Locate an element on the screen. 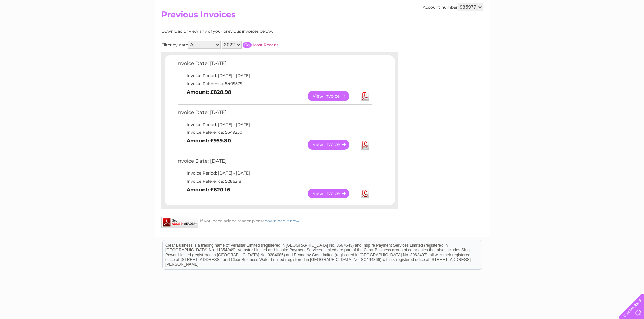  td: Invoice Reference: 5349250 is located at coordinates (273, 132).